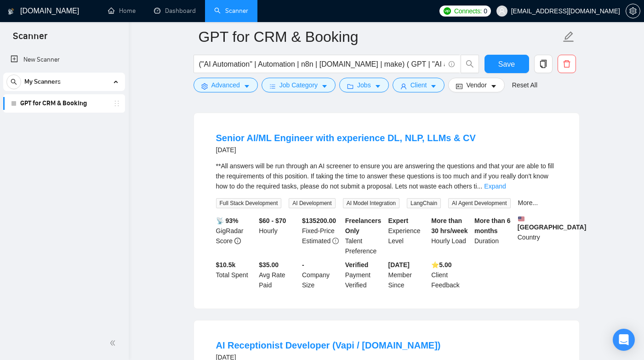 The height and width of the screenshot is (360, 644). Describe the element at coordinates (363, 225) in the screenshot. I see `b: Freelancers Only` at that location.